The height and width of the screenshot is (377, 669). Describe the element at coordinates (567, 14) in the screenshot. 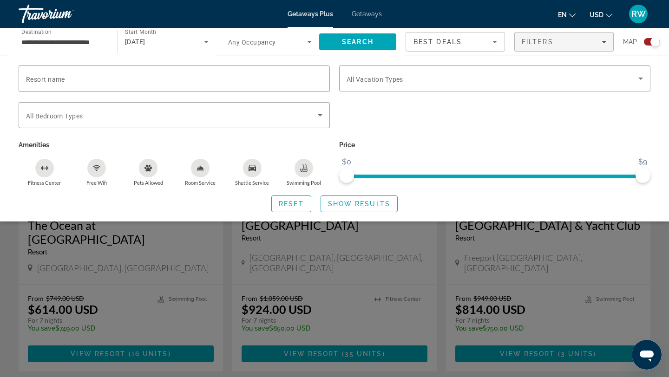

I see `button: Change language` at that location.